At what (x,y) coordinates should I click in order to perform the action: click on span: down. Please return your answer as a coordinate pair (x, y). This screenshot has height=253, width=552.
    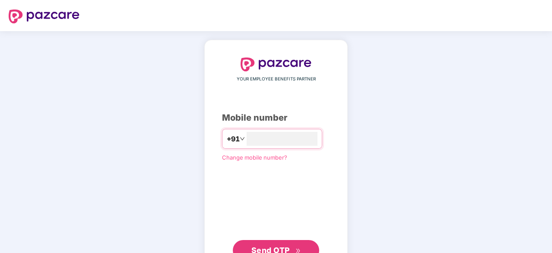
    Looking at the image, I should click on (242, 139).